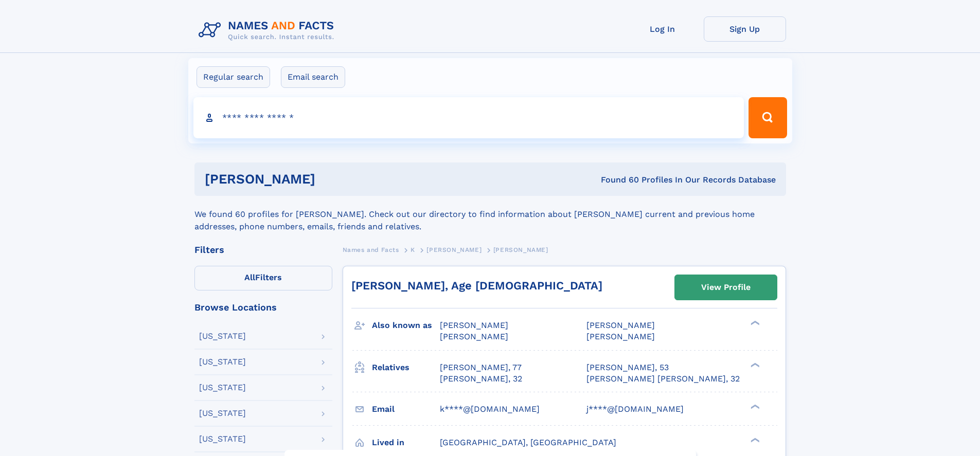 This screenshot has height=456, width=980. Describe the element at coordinates (726, 287) in the screenshot. I see `a: View Profile` at that location.